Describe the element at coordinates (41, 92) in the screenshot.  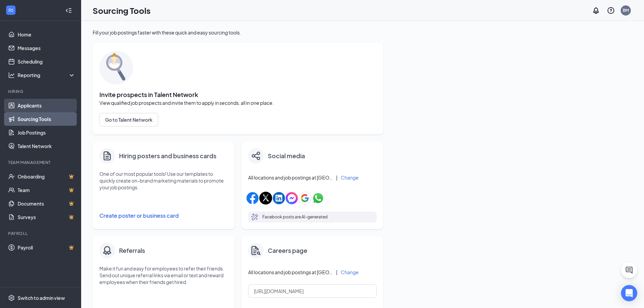
I see `div: Hiring` at that location.